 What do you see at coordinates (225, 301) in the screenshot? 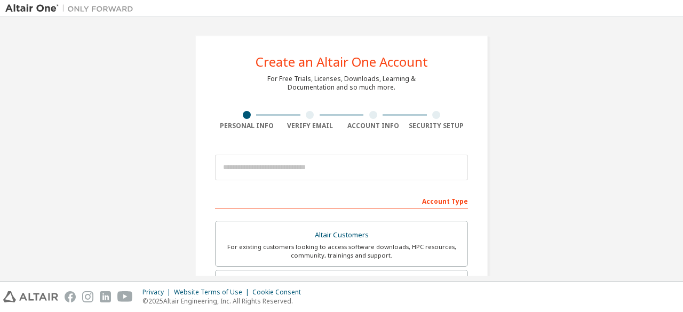
I see `p: © 2025 Altair Engineering, Inc. All Rights Reserved.` at bounding box center [225, 301].